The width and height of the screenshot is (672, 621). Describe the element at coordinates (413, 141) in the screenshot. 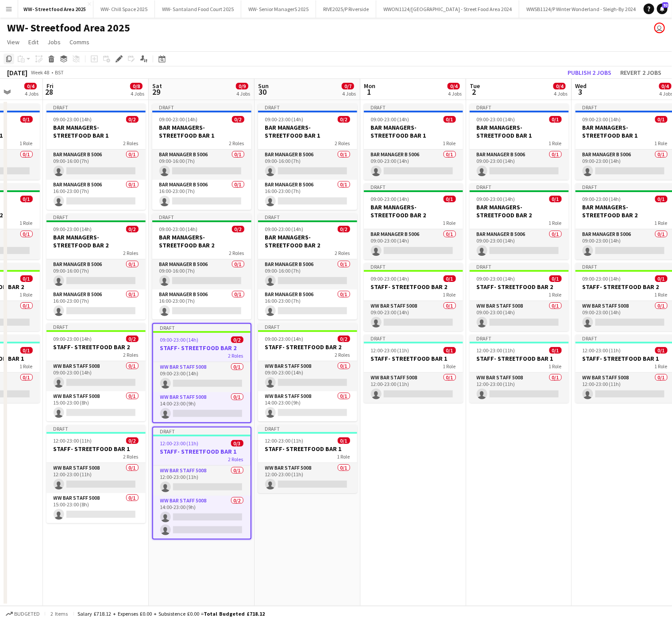

I see `app-job-card: Draft09:00-23:00 (14h)0/1BAR MANAGERS- STREETFOOD BAR 11 RoleBar Manager B 50060/109:00-23:00 (14h)` at that location.